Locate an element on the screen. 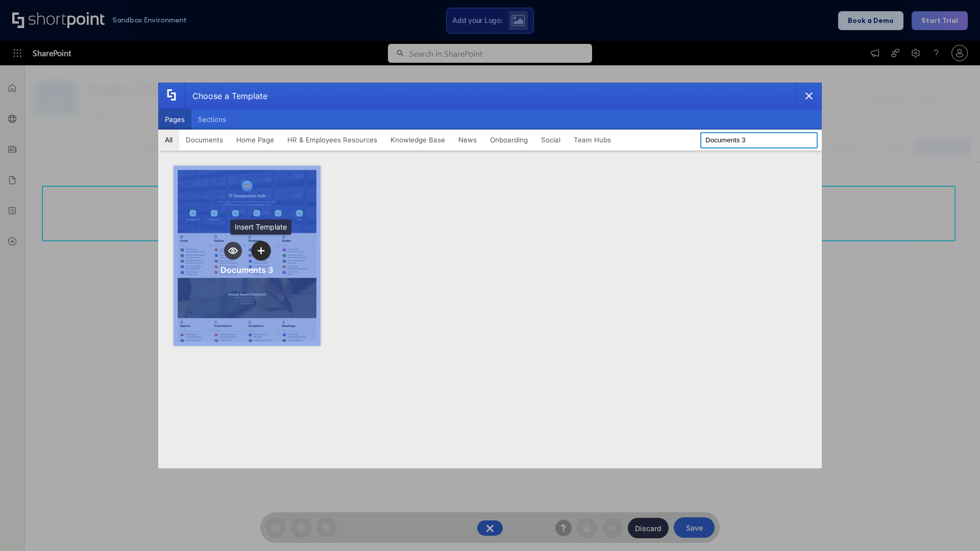  div: Choose a Template is located at coordinates (225, 96).